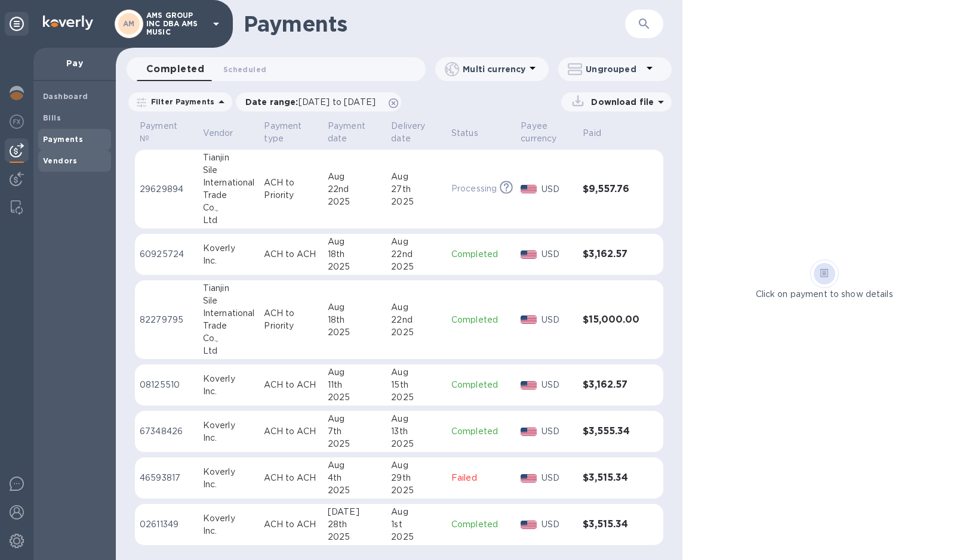 Image resolution: width=966 pixels, height=560 pixels. What do you see at coordinates (229, 195) in the screenshot?
I see `div: Trade` at bounding box center [229, 195].